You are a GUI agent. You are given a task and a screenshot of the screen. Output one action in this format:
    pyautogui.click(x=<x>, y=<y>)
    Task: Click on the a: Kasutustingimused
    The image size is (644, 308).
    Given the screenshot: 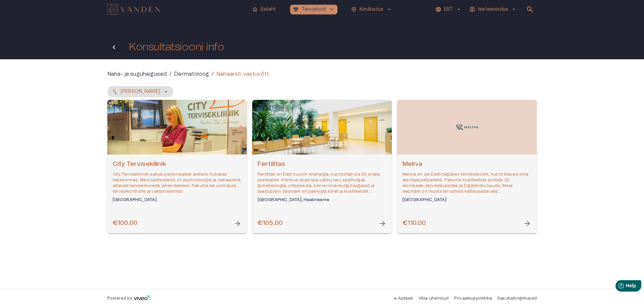 What is the action you would take?
    pyautogui.click(x=517, y=298)
    